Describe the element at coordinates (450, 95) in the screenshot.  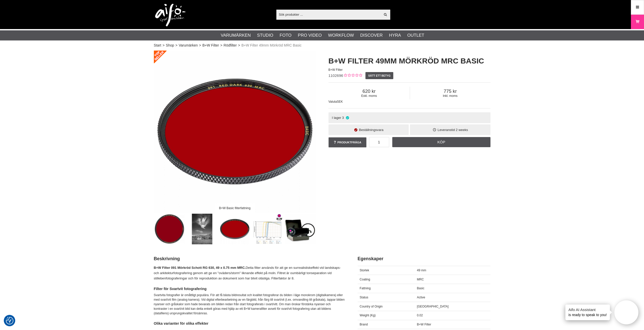
I see `span: Inkl. moms` at that location.